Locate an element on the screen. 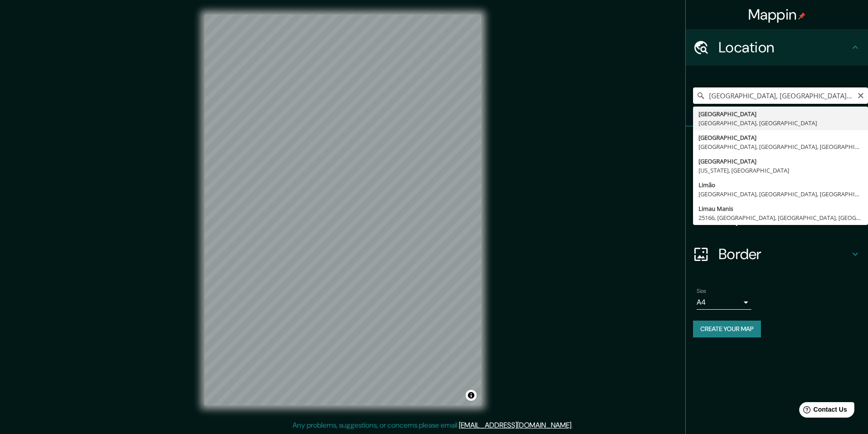  h4: Border is located at coordinates (784, 254).